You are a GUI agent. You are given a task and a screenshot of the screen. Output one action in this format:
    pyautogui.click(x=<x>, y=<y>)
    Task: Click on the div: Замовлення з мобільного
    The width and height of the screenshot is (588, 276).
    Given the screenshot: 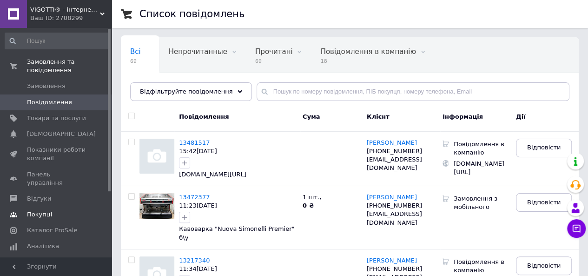 What is the action you would take?
    pyautogui.click(x=480, y=203)
    